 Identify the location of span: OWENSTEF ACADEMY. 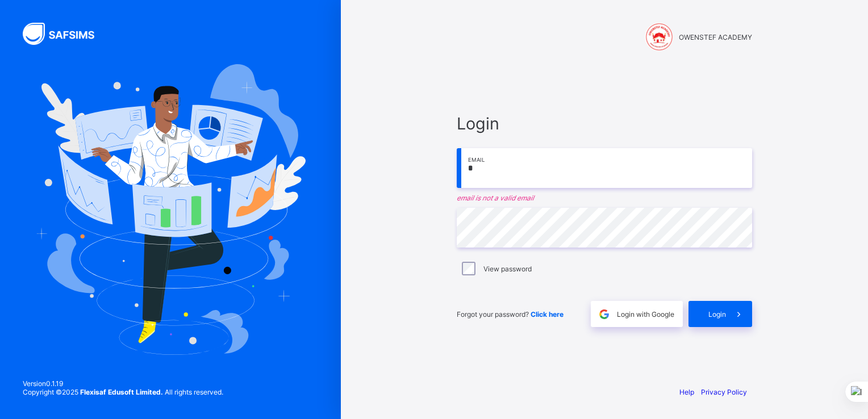
(715, 37).